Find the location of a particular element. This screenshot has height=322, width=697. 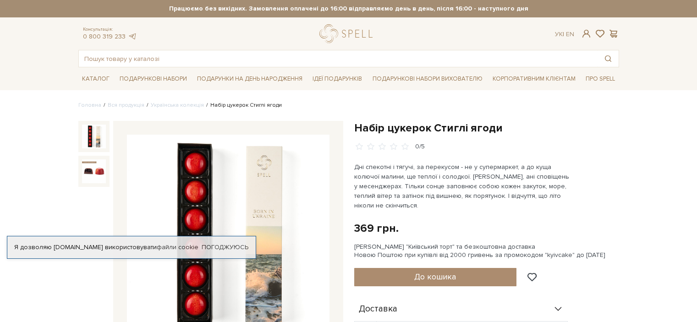

a: Подарункові набори is located at coordinates (153, 79).